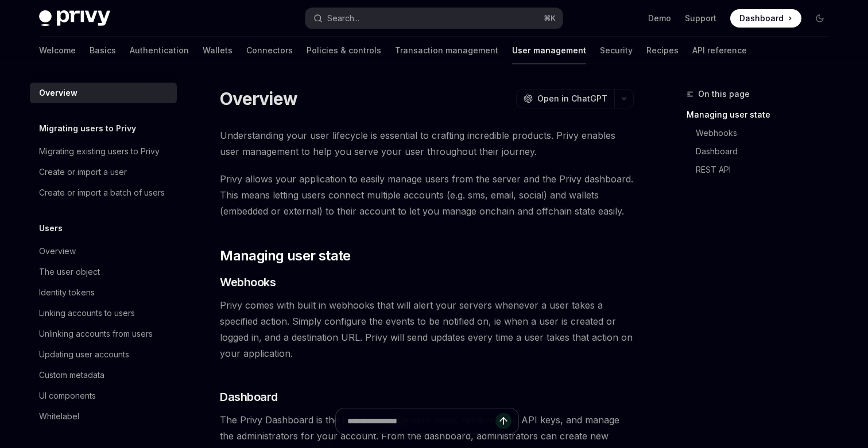 The image size is (868, 448). What do you see at coordinates (427, 195) in the screenshot?
I see `span: Privy allows your application to easily manage users from the server and the Privy dashboard. Thi...` at bounding box center [427, 195].